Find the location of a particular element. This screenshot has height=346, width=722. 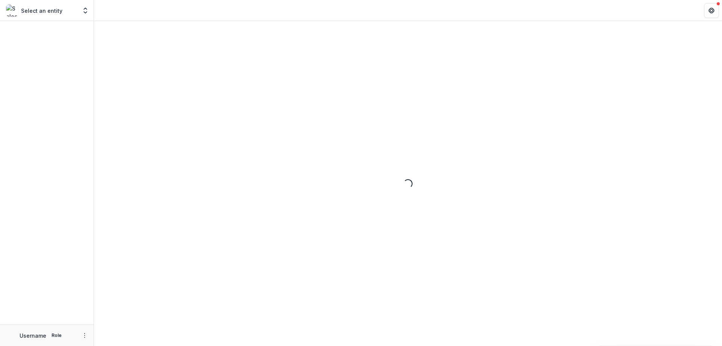

button: More is located at coordinates (85, 335).